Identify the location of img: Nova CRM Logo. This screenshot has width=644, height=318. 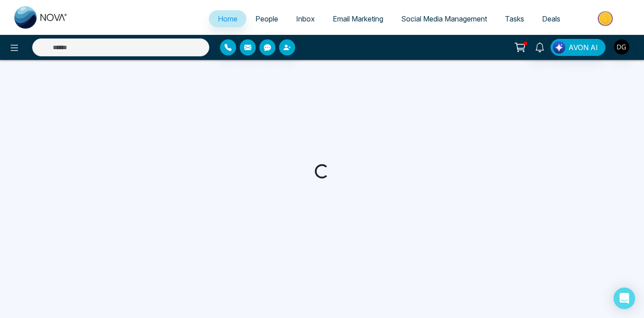
(41, 18).